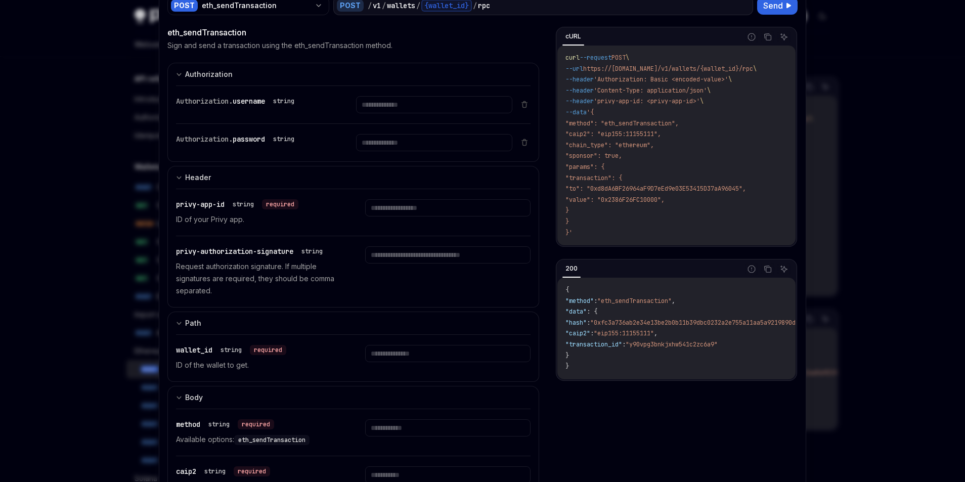  I want to click on span: --data, so click(576, 112).